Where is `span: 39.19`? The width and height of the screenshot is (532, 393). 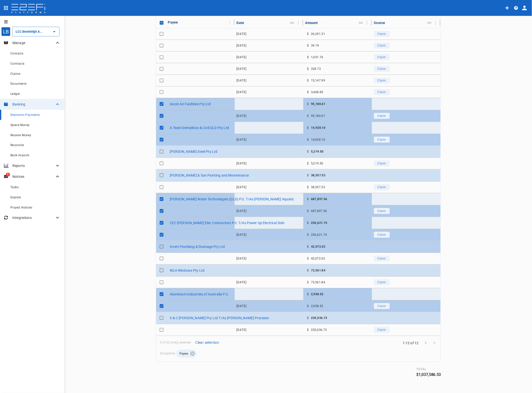
span: 39.19 is located at coordinates (315, 46).